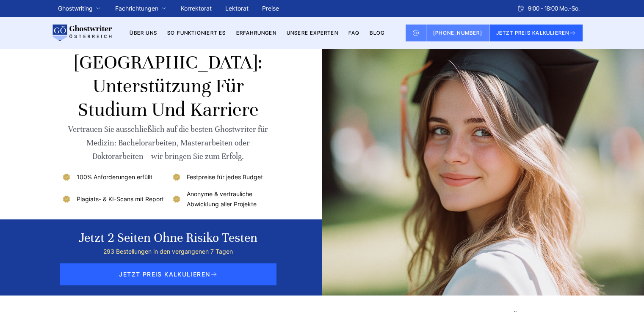  What do you see at coordinates (143, 33) in the screenshot?
I see `a: Über uns` at bounding box center [143, 33].